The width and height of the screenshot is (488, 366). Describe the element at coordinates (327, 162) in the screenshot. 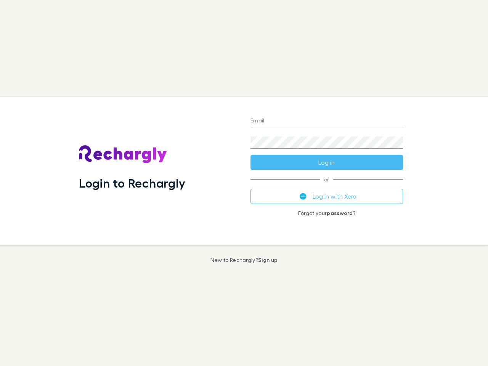

I see `button: Log in` at that location.